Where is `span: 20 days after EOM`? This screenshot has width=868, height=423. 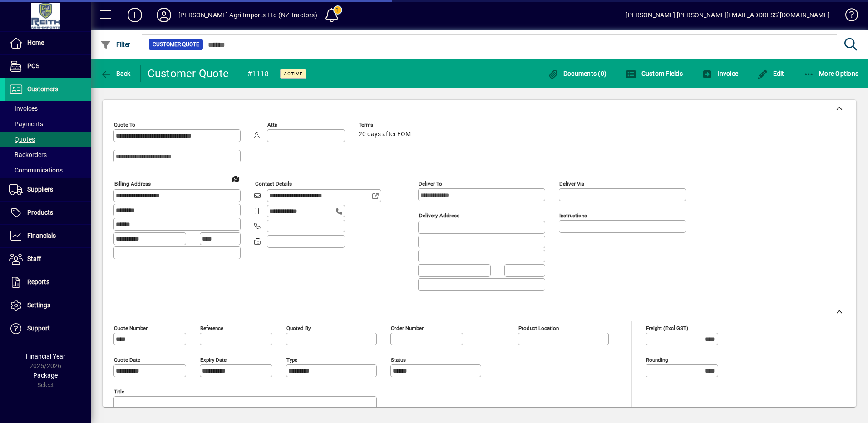
span: 20 days after EOM is located at coordinates (385, 134).